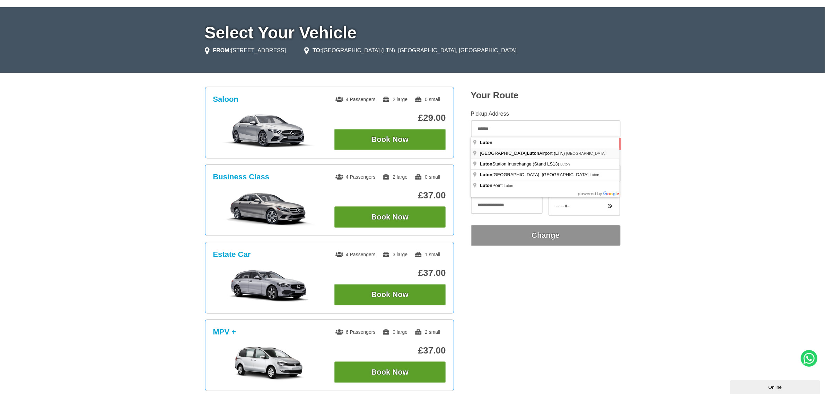  Describe the element at coordinates (226, 99) in the screenshot. I see `h3: Saloon` at that location.